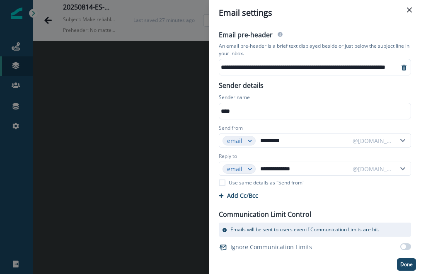 The width and height of the screenshot is (421, 274). What do you see at coordinates (406, 264) in the screenshot?
I see `p: Done` at bounding box center [406, 264].